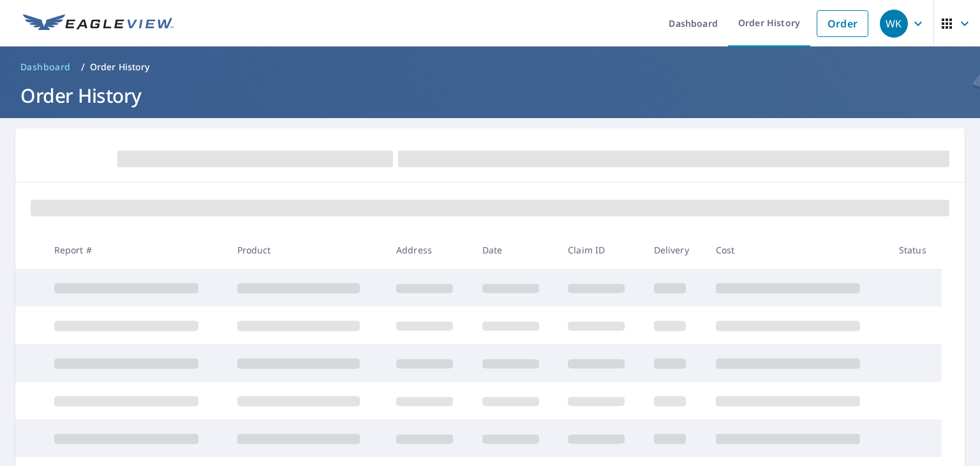  What do you see at coordinates (841, 24) in the screenshot?
I see `a: Order` at bounding box center [841, 24].